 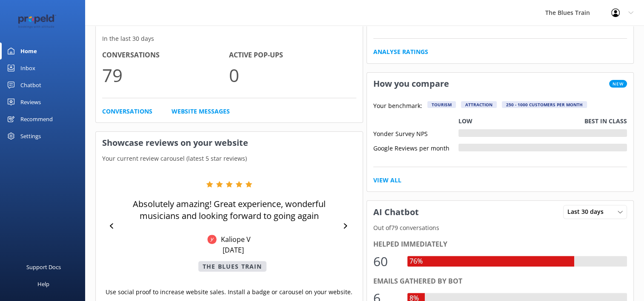 I want to click on div: Home, so click(x=29, y=51).